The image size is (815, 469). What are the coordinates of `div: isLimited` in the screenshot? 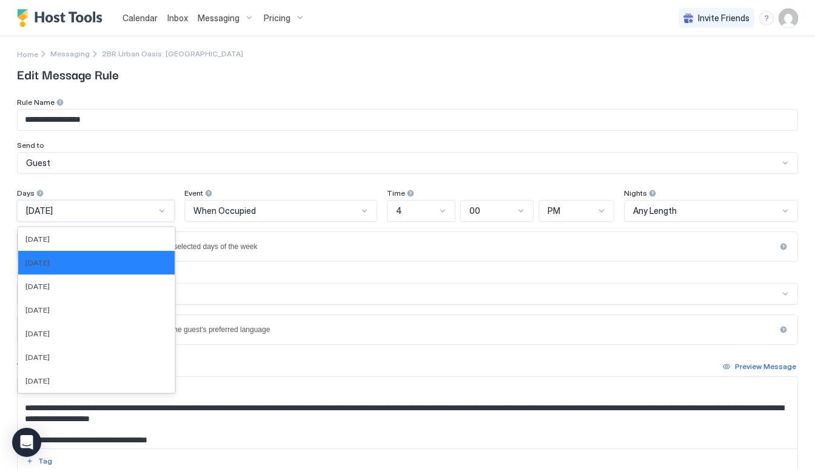 It's located at (408, 247).